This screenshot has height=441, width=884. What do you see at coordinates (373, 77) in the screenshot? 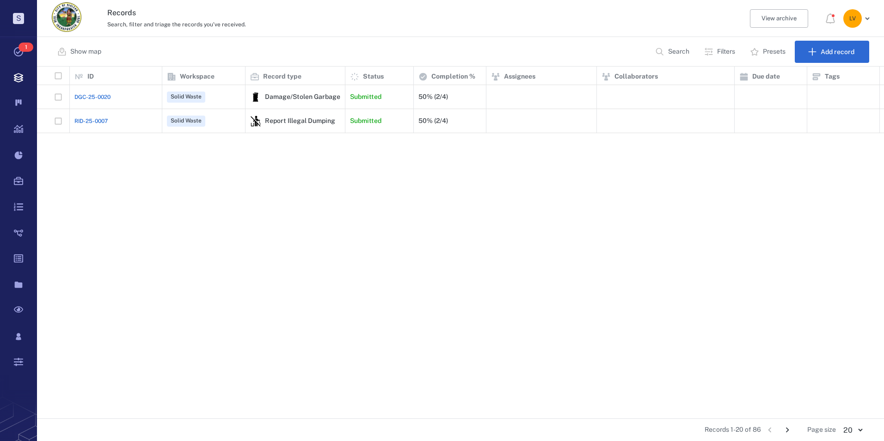
I see `p: Status` at bounding box center [373, 77].